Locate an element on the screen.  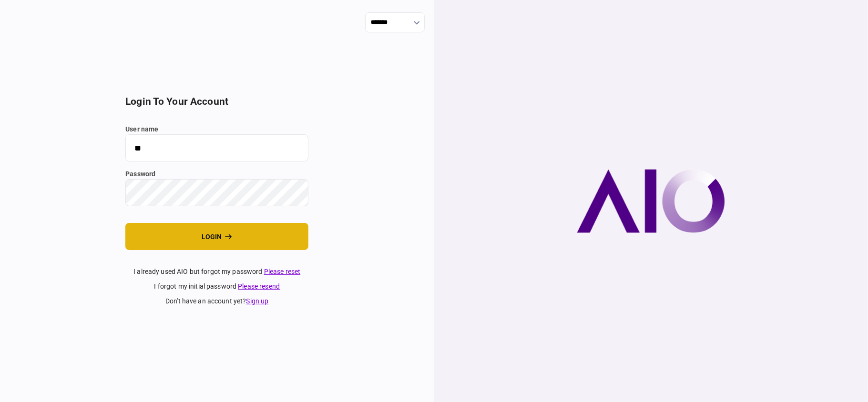
div: don't have an account yet ? is located at coordinates (217, 301).